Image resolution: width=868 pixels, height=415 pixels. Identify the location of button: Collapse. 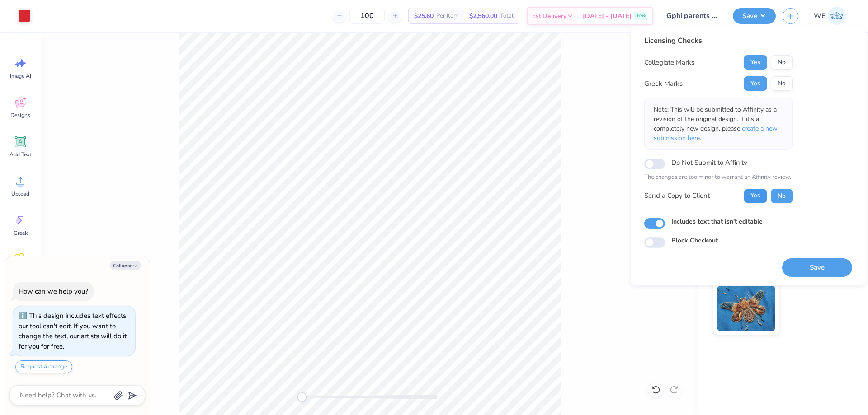
(125, 265).